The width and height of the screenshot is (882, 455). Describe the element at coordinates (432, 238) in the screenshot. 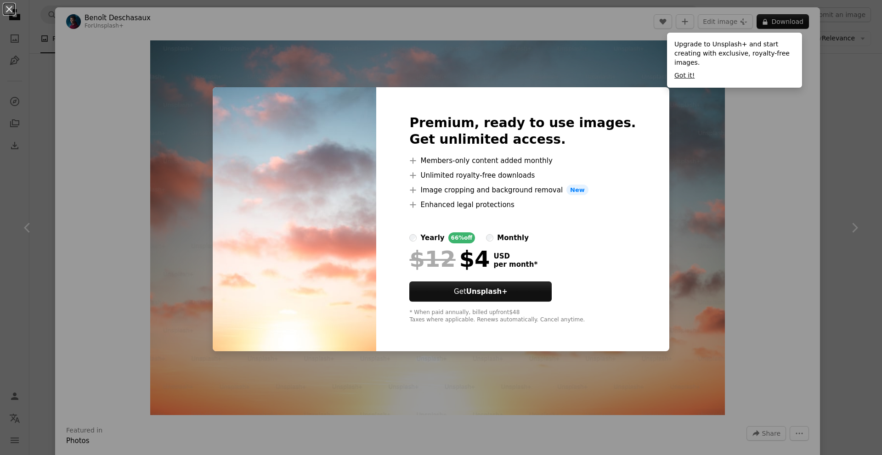

I see `div: yearly` at that location.